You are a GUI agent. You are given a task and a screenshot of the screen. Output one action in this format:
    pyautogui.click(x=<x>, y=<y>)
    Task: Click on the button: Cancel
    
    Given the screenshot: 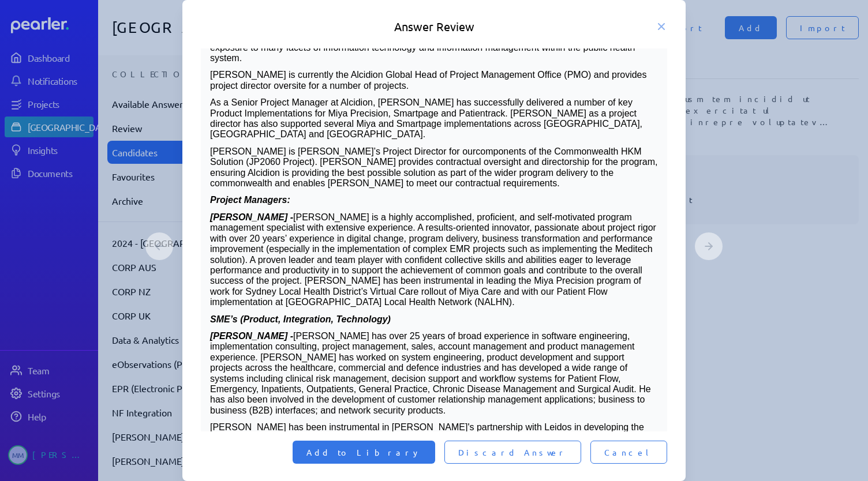 What is the action you would take?
    pyautogui.click(x=628, y=452)
    